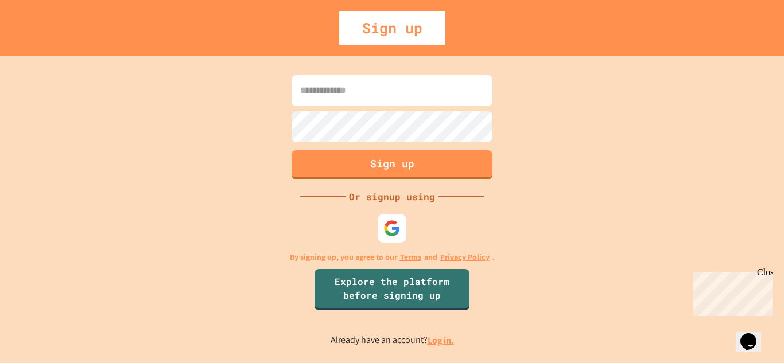 The image size is (784, 363). I want to click on a: Log in., so click(441, 340).